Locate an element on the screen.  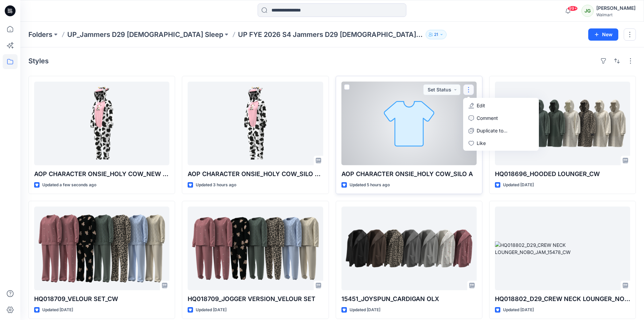
button: 21 is located at coordinates (436, 35).